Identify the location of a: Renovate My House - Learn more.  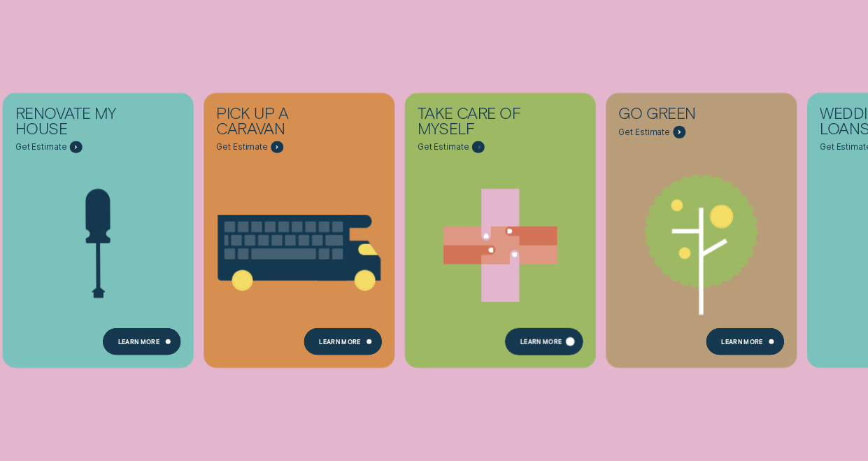
(98, 227).